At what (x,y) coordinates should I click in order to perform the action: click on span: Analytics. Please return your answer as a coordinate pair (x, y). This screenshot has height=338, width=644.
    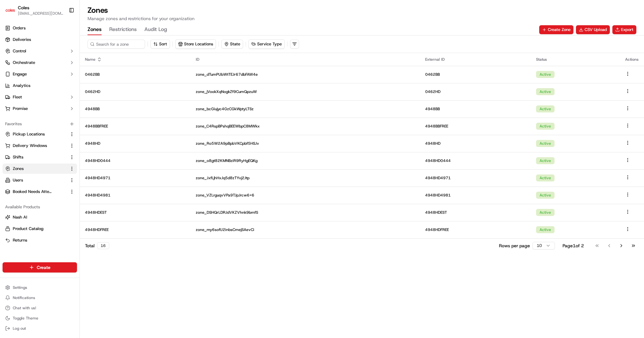
    Looking at the image, I should click on (21, 86).